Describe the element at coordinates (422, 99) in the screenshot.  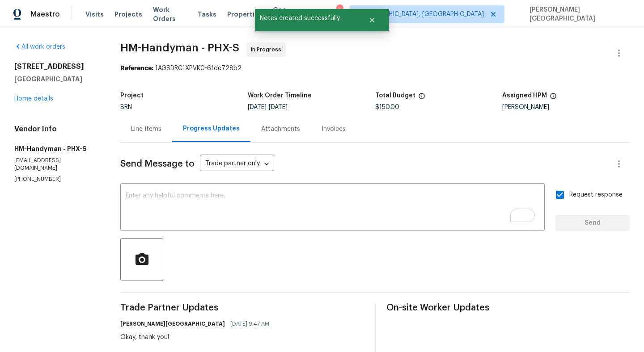
I see `span: The total cost of line items that have been proposed by Opendoor. This sum includes line items th...` at that location.